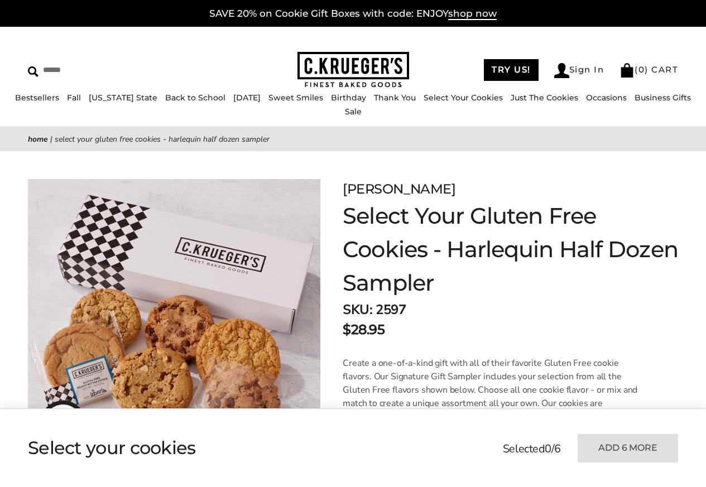 The height and width of the screenshot is (487, 706). What do you see at coordinates (510, 249) in the screenshot?
I see `h1: Select Your Gluten Free Cookies - Harlequin Half Dozen Sampler` at bounding box center [510, 249].